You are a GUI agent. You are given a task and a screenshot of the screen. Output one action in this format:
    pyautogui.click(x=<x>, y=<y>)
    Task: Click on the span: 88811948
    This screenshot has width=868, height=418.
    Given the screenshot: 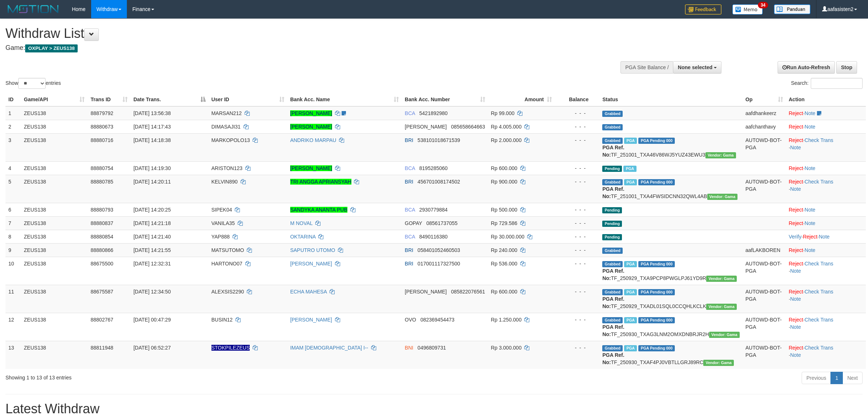 What is the action you would take?
    pyautogui.click(x=102, y=348)
    